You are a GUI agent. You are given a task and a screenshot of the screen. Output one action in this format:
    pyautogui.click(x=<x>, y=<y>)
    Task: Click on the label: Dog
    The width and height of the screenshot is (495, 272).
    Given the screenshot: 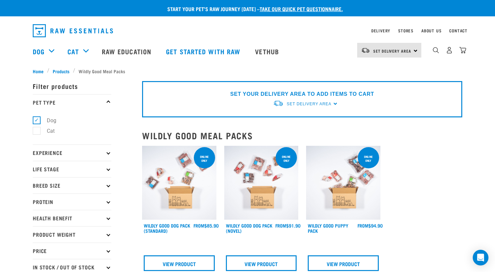 What is the action you would take?
    pyautogui.click(x=47, y=120)
    